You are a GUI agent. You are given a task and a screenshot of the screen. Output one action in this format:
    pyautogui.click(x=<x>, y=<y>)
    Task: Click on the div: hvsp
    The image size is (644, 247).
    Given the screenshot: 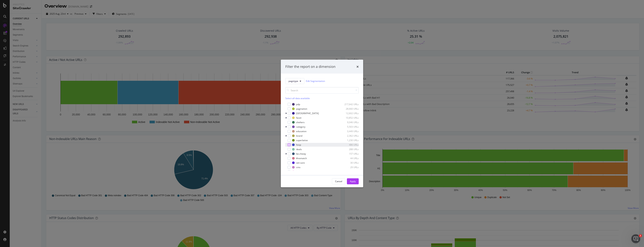 What is the action you would take?
    pyautogui.click(x=298, y=145)
    